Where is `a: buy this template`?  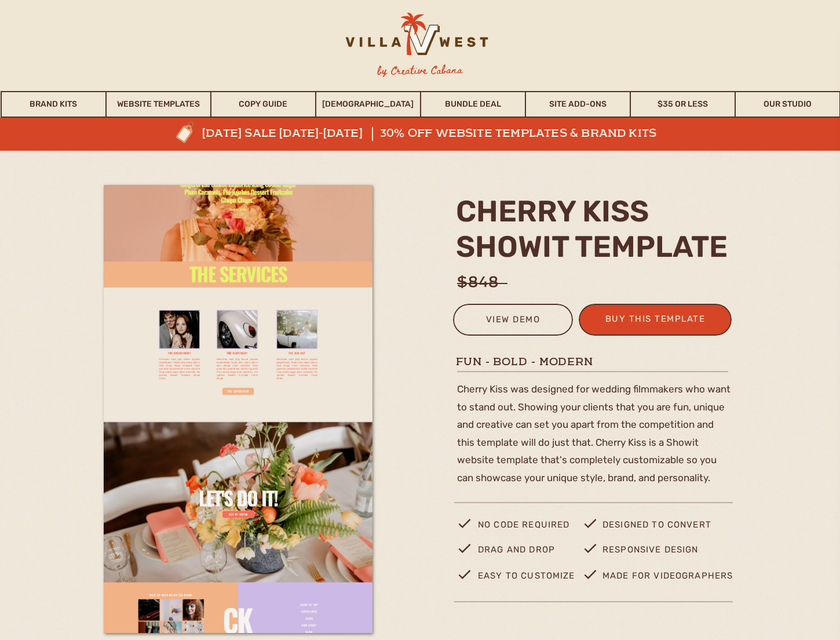
a: buy this template is located at coordinates (655, 320).